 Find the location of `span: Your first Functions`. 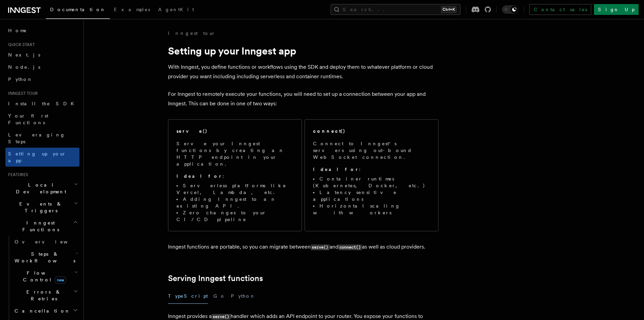

span: Your first Functions is located at coordinates (28, 119).